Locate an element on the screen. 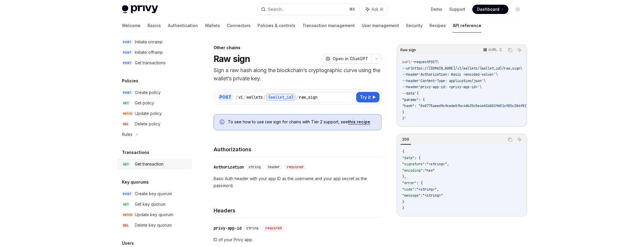  a: API reference is located at coordinates (467, 26).